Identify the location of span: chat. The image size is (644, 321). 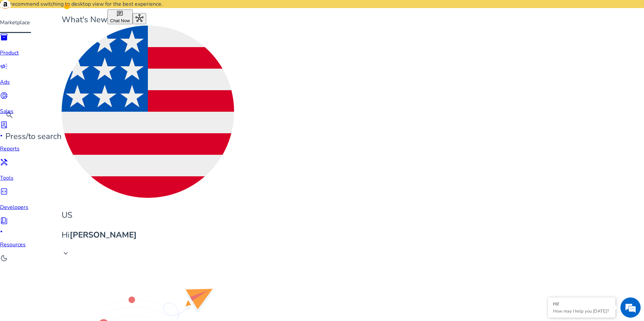
(120, 14).